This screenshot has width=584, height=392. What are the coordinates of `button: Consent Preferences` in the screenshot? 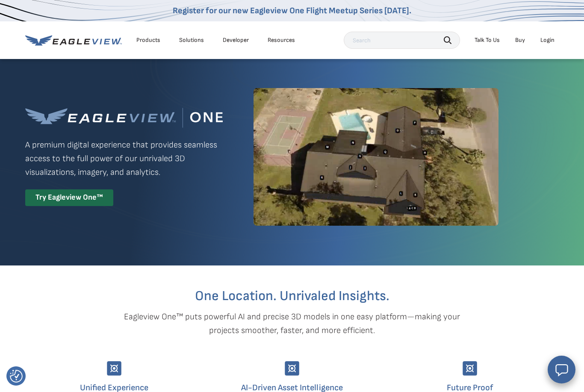 It's located at (16, 376).